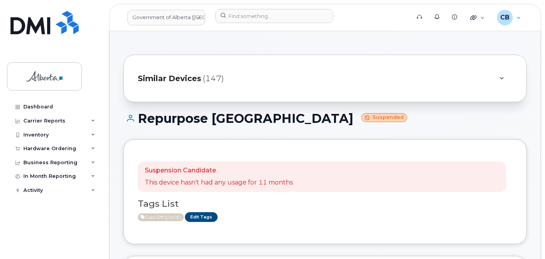 The height and width of the screenshot is (259, 545). Describe the element at coordinates (325, 203) in the screenshot. I see `h3: Tags List` at that location.